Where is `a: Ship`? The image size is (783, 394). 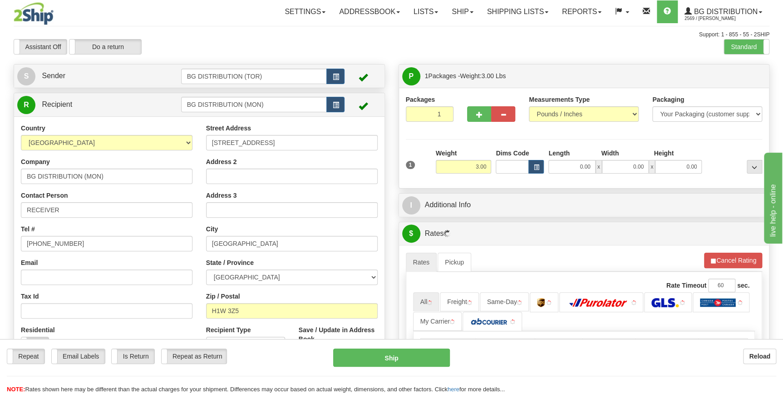
a: Ship is located at coordinates (462, 12).